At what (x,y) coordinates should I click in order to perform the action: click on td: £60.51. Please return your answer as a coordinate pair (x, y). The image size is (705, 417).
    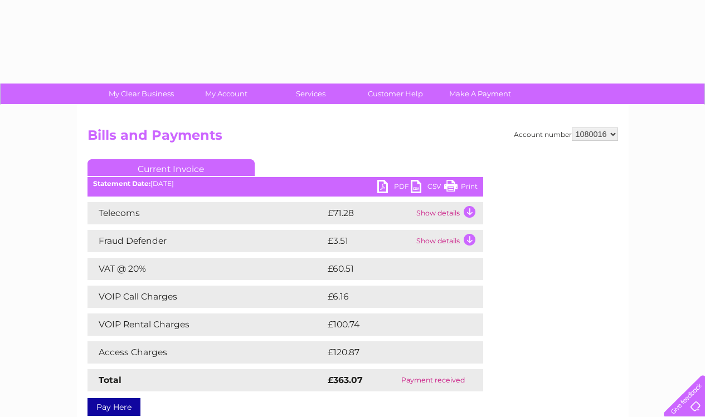
    Looking at the image, I should click on (392, 269).